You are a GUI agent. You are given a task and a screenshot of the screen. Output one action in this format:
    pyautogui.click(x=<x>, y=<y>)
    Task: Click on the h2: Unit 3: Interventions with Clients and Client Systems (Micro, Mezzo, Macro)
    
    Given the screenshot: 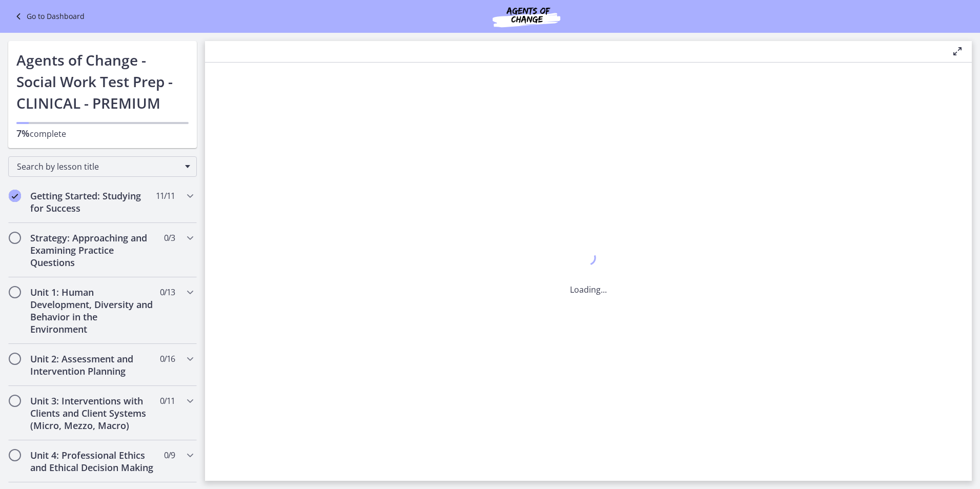 What is the action you would take?
    pyautogui.click(x=92, y=412)
    